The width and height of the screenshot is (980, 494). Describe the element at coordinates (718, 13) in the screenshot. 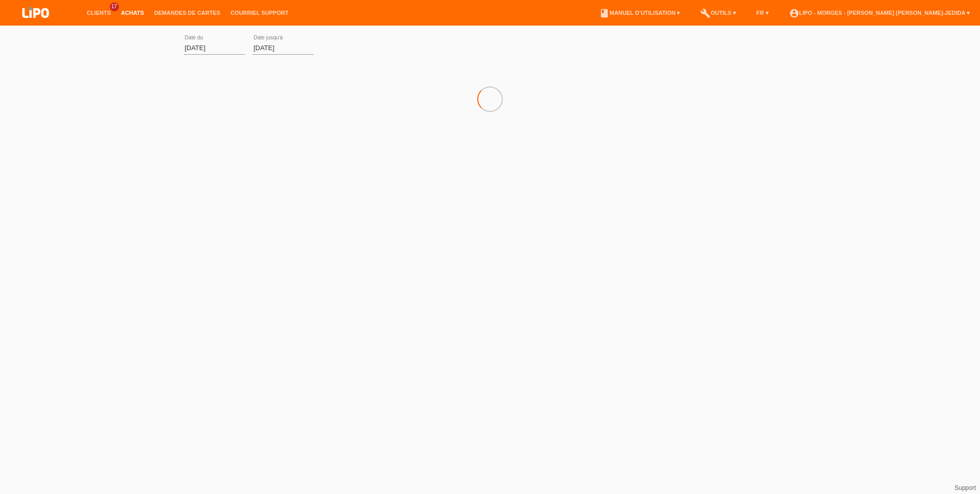

I see `a: buildOutils ▾` at that location.